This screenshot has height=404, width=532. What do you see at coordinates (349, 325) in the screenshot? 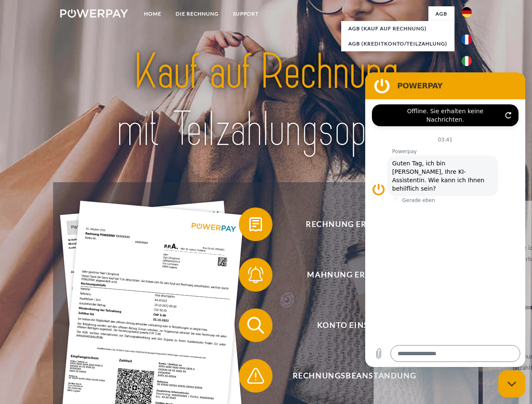
I see `a: Konto einsehen` at bounding box center [349, 325].